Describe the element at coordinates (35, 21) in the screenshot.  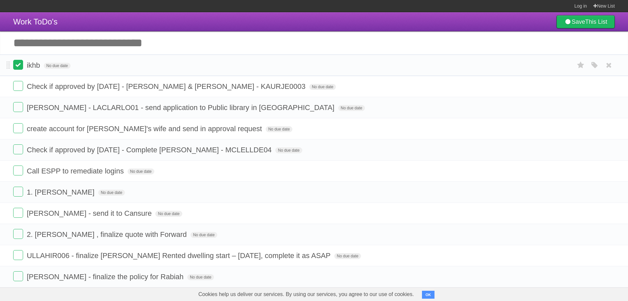
I see `span: Work ToDo's` at that location.